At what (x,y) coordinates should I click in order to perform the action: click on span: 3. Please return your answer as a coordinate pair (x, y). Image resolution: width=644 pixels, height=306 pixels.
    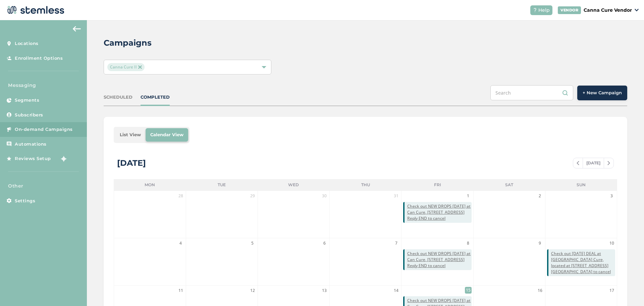
    Looking at the image, I should click on (612, 196).